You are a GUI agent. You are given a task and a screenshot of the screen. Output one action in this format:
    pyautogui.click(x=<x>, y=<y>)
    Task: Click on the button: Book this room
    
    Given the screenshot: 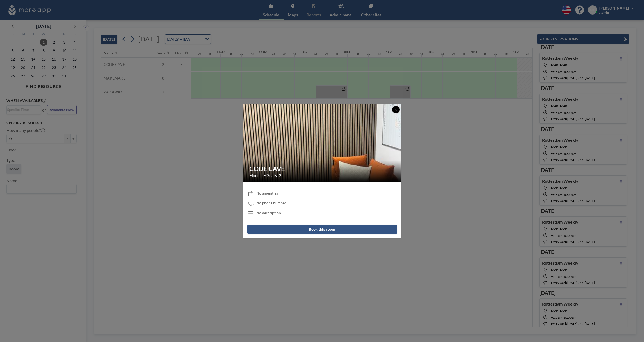 What is the action you would take?
    pyautogui.click(x=322, y=229)
    